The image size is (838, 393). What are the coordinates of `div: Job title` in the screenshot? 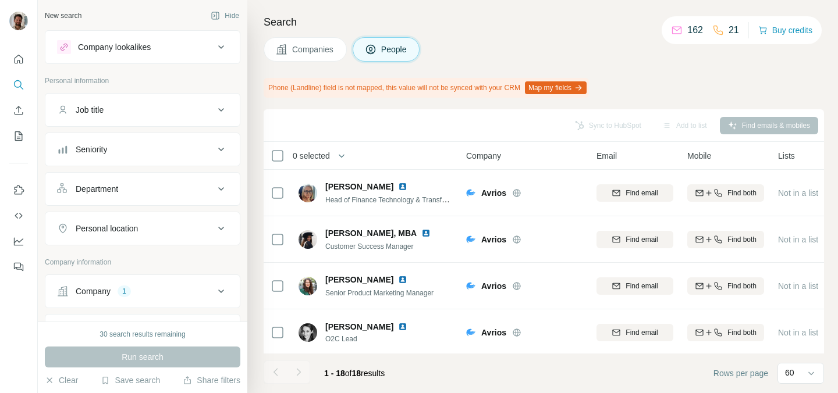 It's located at (90, 110).